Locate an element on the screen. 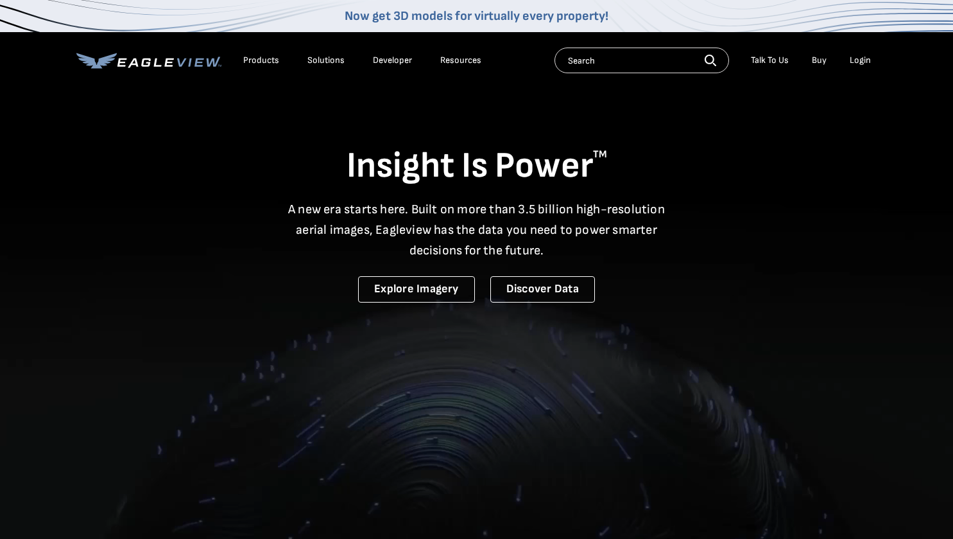 The image size is (953, 539). a: Developer is located at coordinates (392, 60).